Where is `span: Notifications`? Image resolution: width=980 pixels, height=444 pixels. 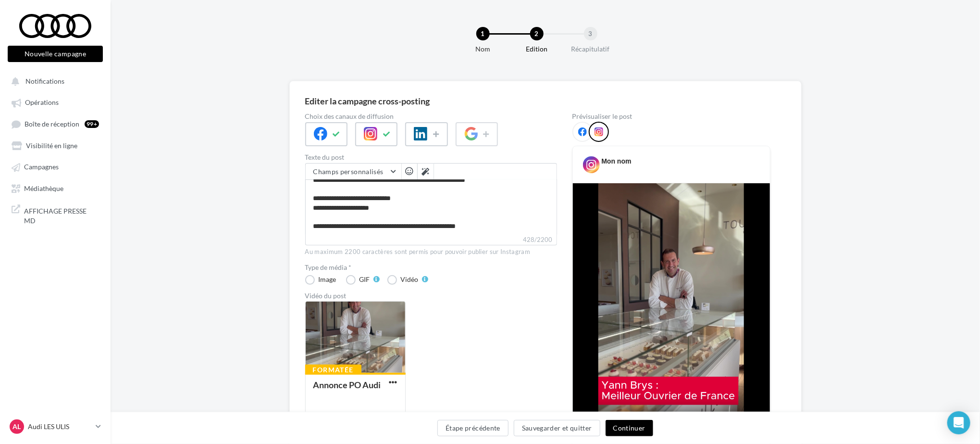
span: Notifications is located at coordinates (45, 81).